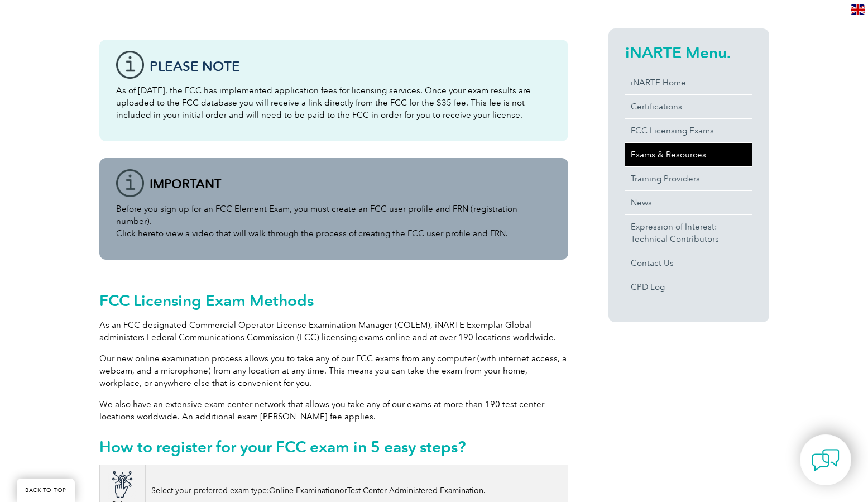  Describe the element at coordinates (689, 130) in the screenshot. I see `a: FCC Licensing Exams` at that location.